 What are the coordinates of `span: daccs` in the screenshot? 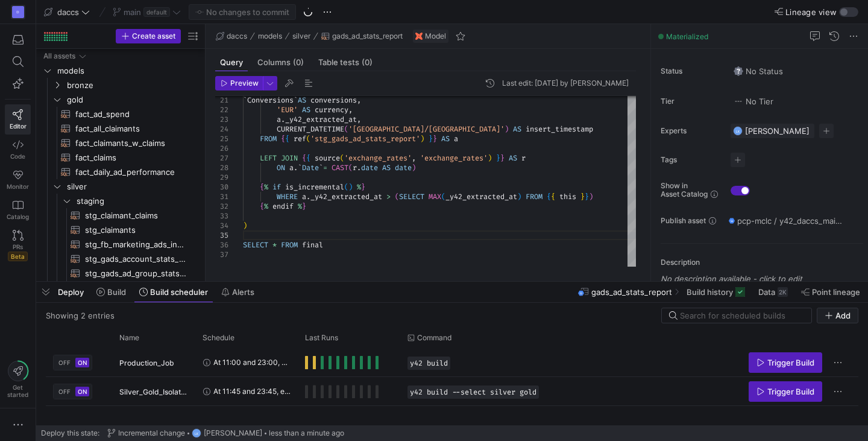 It's located at (68, 12).